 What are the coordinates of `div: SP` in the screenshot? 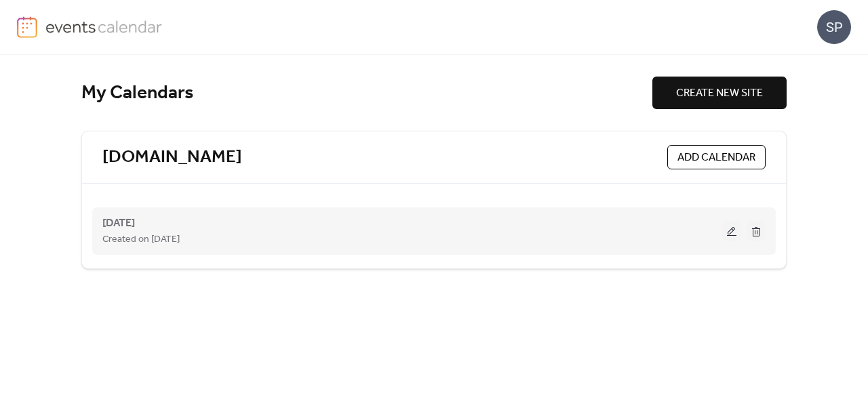 It's located at (834, 27).